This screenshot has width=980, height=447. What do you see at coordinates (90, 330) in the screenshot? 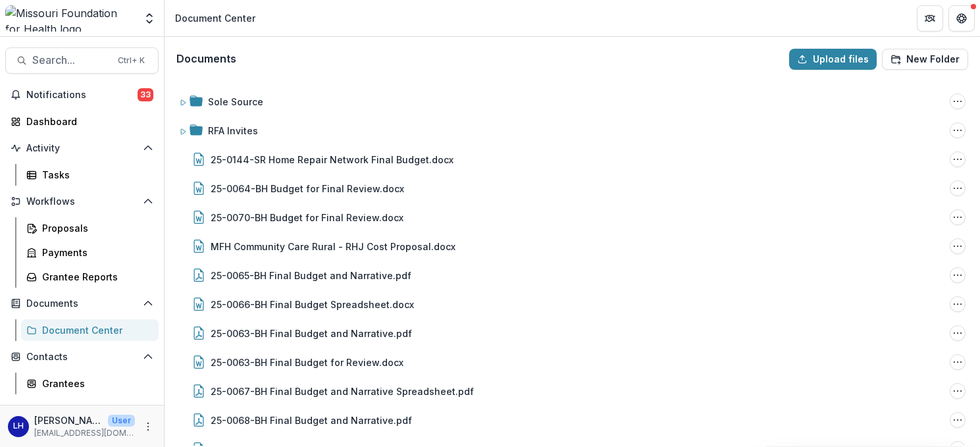
I see `a: Document Center` at bounding box center [90, 330].